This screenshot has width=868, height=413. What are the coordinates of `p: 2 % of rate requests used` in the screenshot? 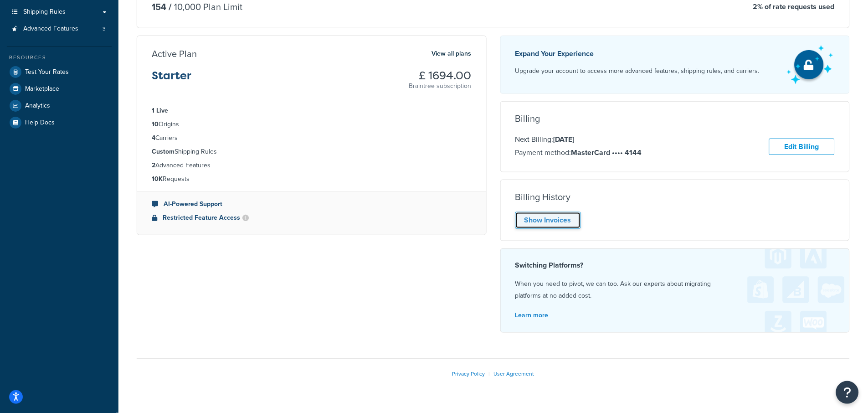 It's located at (794, 7).